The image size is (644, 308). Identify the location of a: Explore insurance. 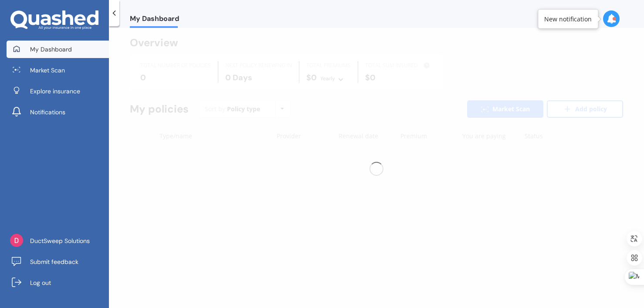
(57, 91).